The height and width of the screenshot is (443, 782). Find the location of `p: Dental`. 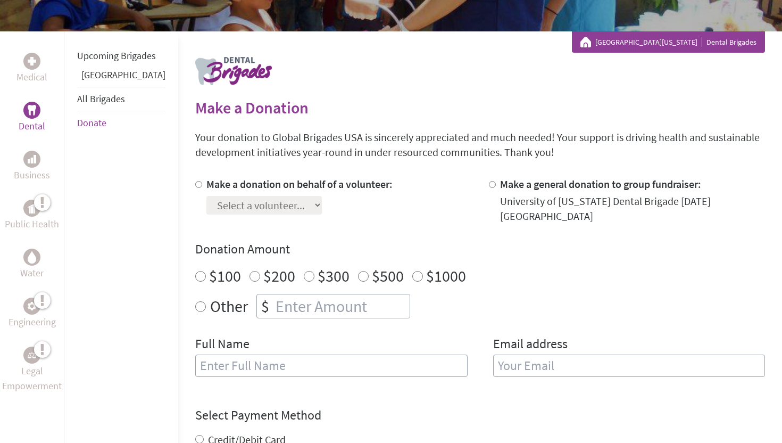

p: Dental is located at coordinates (32, 126).